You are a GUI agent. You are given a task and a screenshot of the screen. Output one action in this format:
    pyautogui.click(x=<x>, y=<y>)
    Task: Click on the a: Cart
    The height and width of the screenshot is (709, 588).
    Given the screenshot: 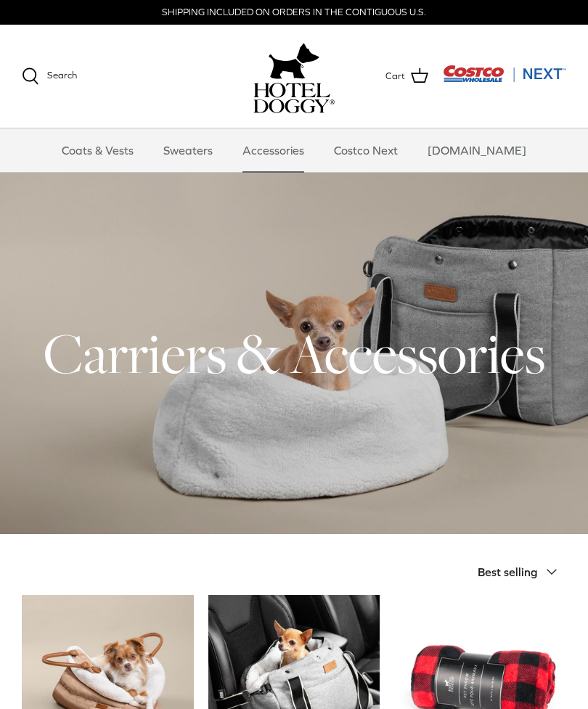 What is the action you would take?
    pyautogui.click(x=406, y=77)
    